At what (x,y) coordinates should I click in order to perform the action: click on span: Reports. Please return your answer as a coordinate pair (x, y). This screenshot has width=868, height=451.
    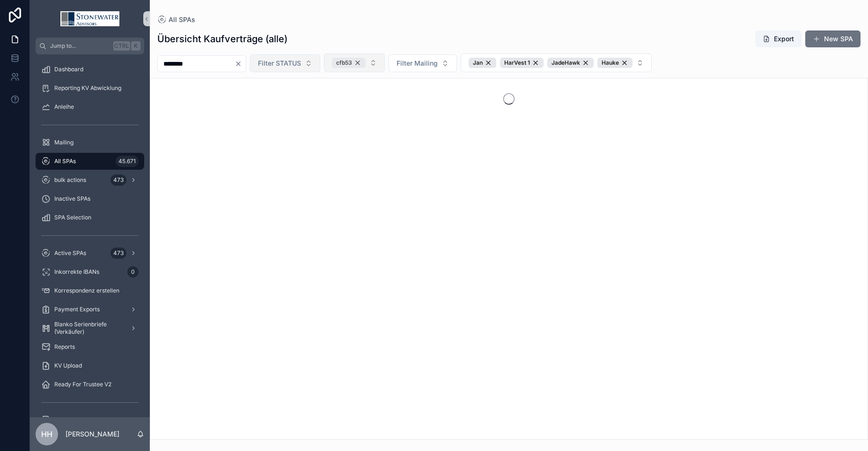
    Looking at the image, I should click on (65, 347).